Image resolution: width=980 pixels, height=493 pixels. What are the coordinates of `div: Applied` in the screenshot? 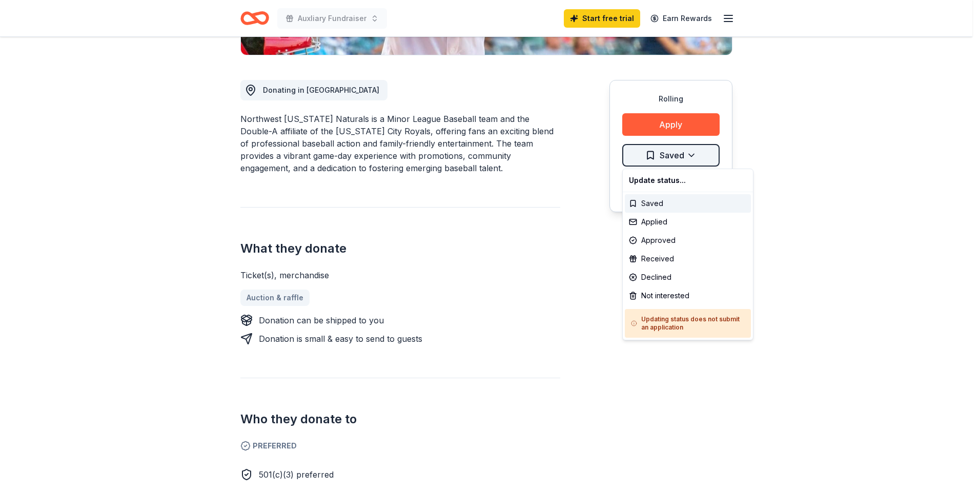 It's located at (688, 222).